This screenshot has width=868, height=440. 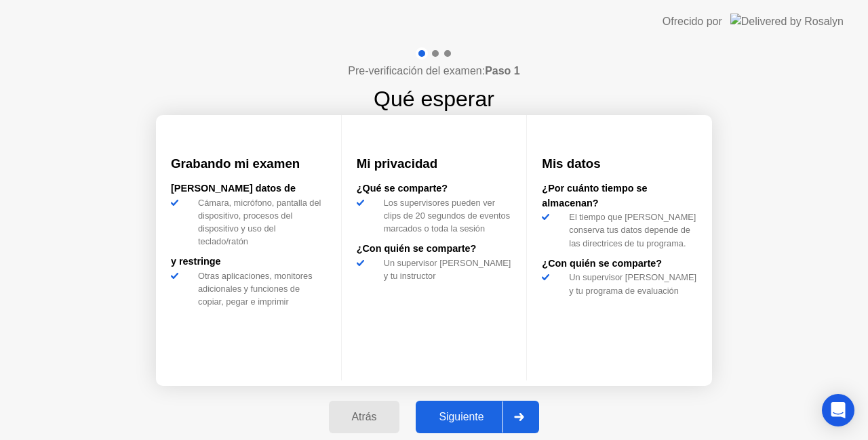 I want to click on h4: Pre-verificación del examen:, so click(x=434, y=71).